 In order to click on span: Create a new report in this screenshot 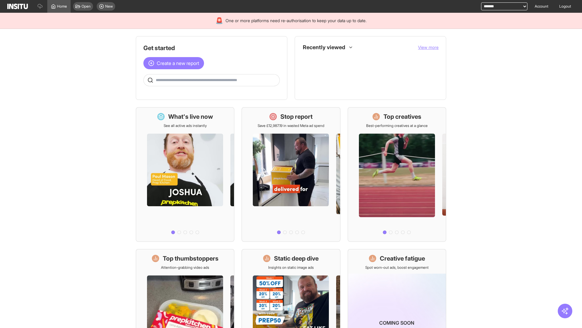, I will do `click(178, 63)`.